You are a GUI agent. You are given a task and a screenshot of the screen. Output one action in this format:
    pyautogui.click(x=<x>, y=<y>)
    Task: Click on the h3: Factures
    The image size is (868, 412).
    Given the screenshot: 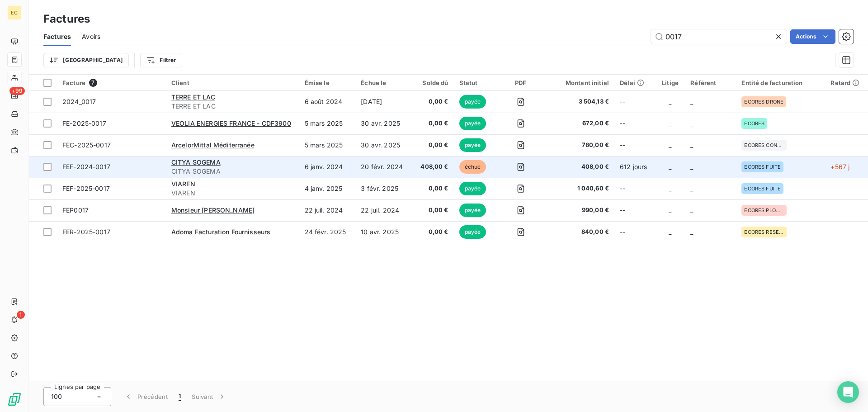 What is the action you would take?
    pyautogui.click(x=66, y=19)
    